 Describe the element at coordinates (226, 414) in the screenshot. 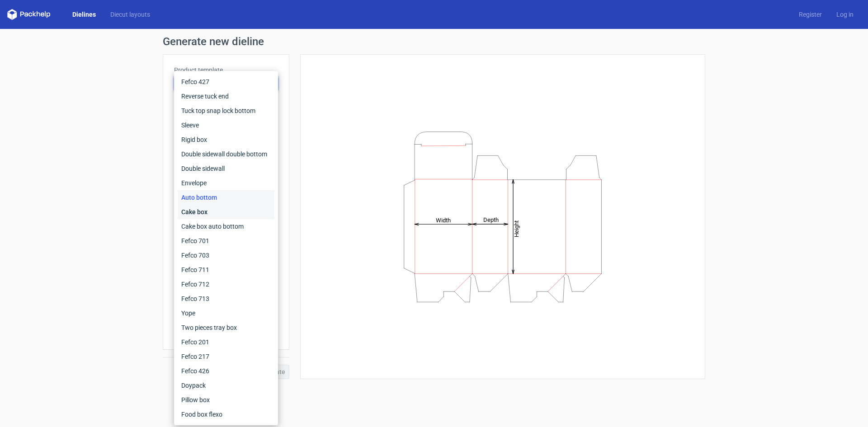

I see `div: Food box flexo` at that location.